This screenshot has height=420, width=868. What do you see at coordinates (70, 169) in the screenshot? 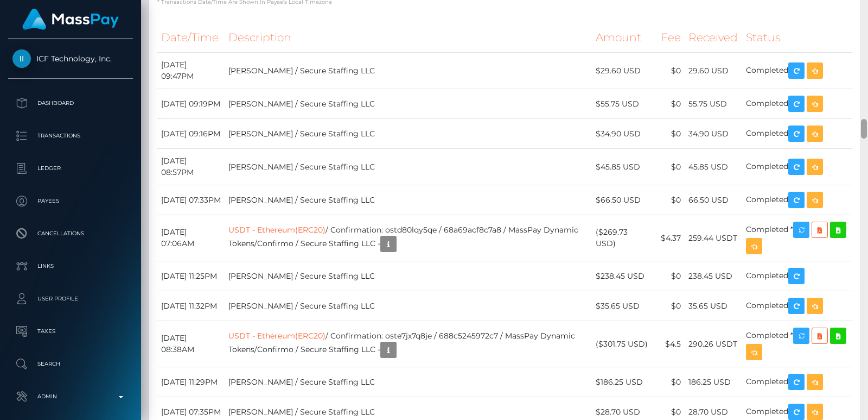
I see `p: Ledger` at bounding box center [70, 169].